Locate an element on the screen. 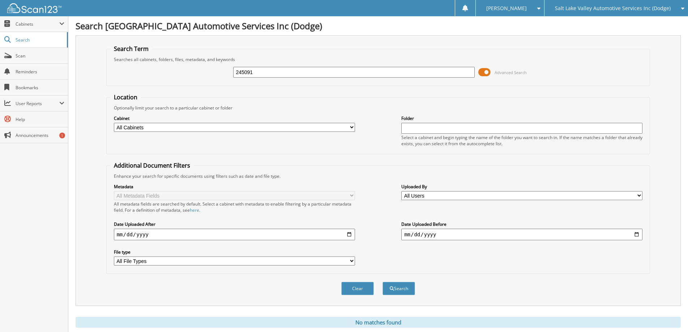  span: Reminders is located at coordinates (40, 72).